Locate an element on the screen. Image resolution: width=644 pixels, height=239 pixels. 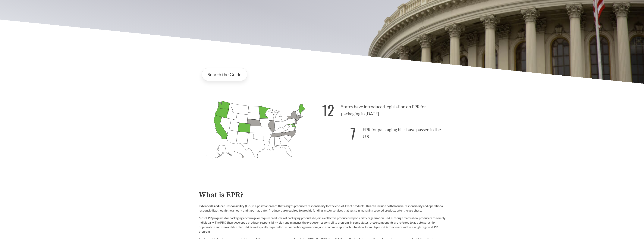
strong: 7 is located at coordinates (353, 133).